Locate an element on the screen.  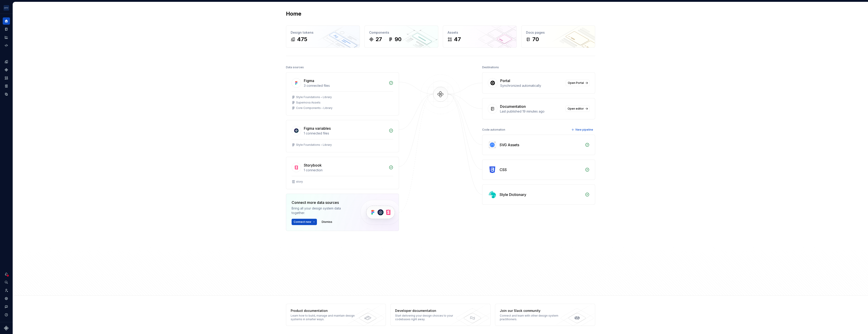
div: Connect new is located at coordinates (304, 222).